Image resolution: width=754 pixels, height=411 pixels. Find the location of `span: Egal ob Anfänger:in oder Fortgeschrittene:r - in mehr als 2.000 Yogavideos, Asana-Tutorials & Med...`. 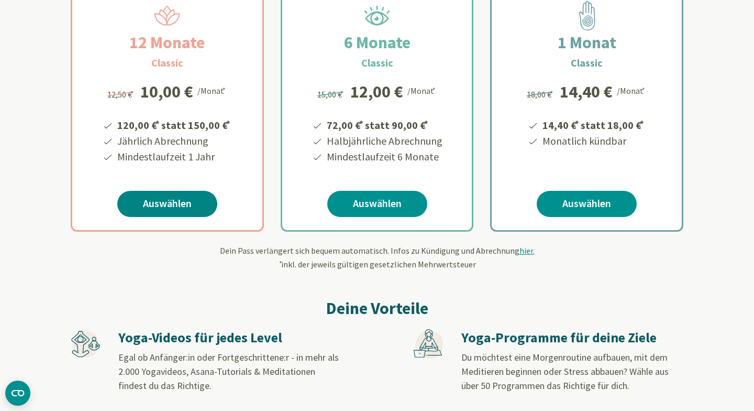

span: Egal ob Anfänger:in oder Fortgeschrittene:r - in mehr als 2.000 Yogavideos, Asana-Tutorials & Med... is located at coordinates (228, 371).